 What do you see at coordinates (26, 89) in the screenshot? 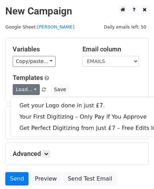
I see `a: Load...` at bounding box center [26, 89].